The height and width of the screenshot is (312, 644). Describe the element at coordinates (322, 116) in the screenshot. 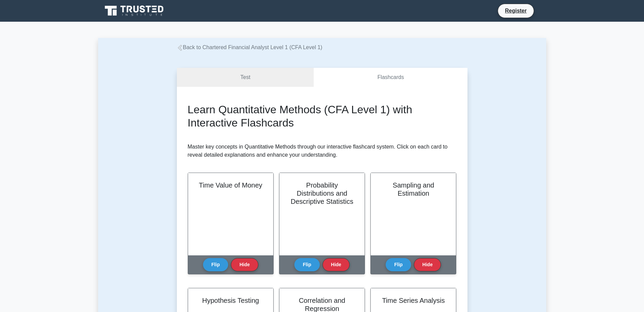

I see `h2: Learn Quantitative Methods (CFA Level 1) with Interactive Flashcards` at that location.